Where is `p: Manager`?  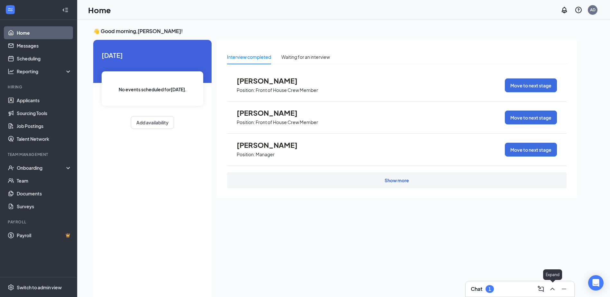
p: Manager is located at coordinates (265, 154).